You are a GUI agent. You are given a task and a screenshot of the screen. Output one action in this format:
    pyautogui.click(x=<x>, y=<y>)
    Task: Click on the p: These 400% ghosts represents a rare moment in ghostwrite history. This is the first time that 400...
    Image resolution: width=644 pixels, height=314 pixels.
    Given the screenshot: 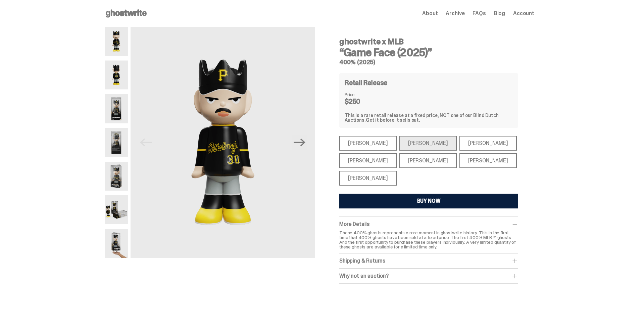 What is the action you would take?
    pyautogui.click(x=429, y=240)
    